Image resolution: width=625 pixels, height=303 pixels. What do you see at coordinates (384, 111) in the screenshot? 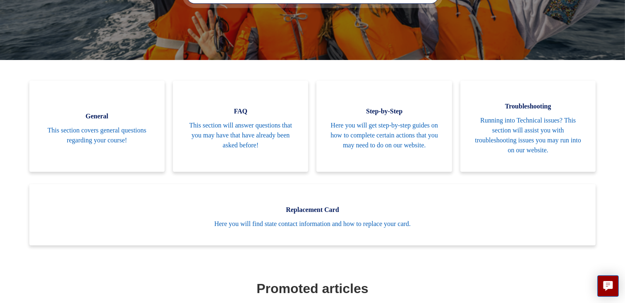
I see `span: Step-by-Step` at bounding box center [384, 111].